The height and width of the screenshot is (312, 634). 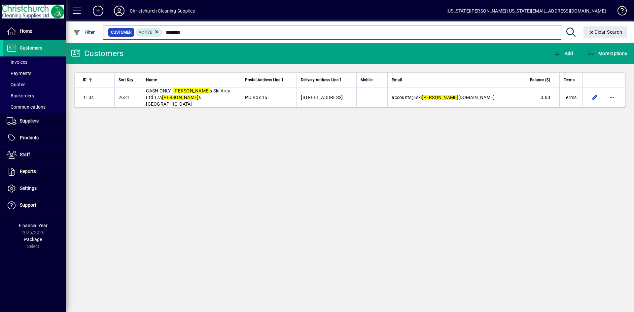 I want to click on span: Quotes, so click(x=16, y=84).